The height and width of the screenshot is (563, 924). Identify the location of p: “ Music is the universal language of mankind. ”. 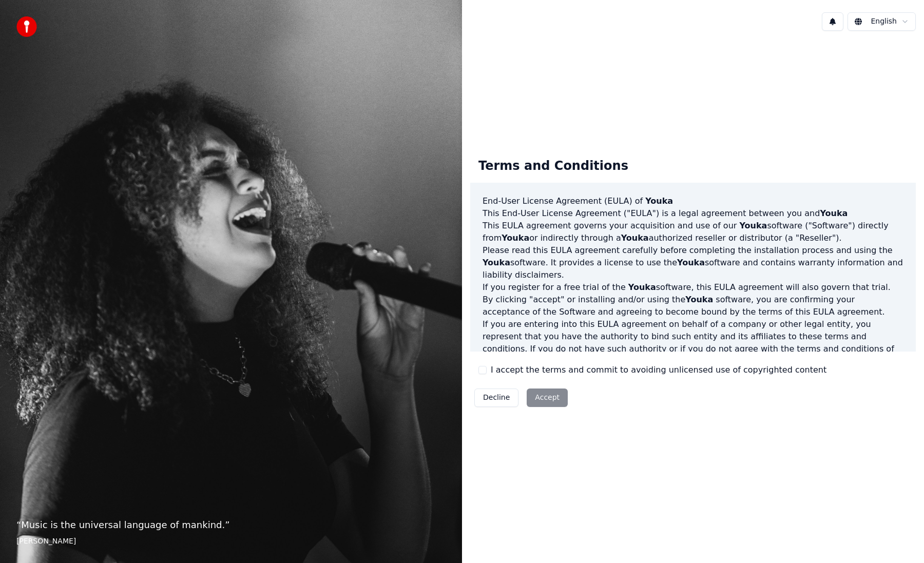
(231, 525).